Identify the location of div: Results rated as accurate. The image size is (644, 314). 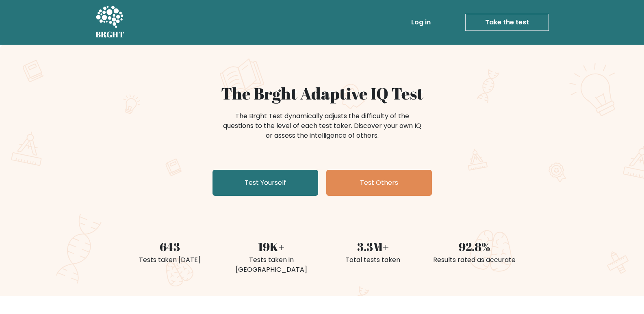
(474, 260).